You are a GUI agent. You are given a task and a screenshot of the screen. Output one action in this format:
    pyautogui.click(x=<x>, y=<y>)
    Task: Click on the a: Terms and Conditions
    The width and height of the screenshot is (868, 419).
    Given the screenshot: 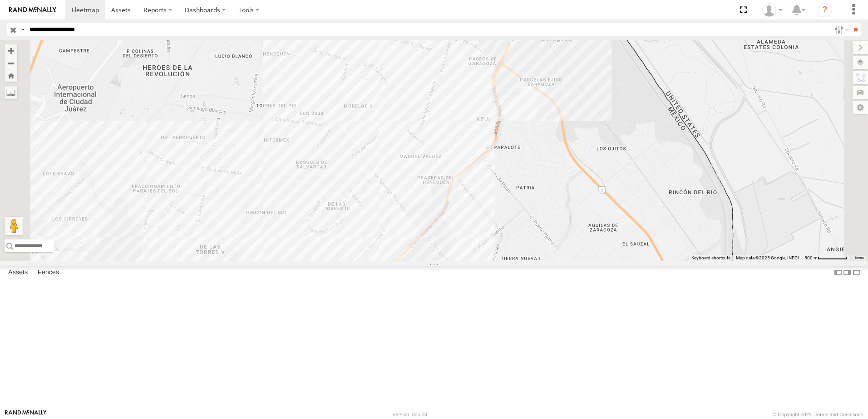 What is the action you would take?
    pyautogui.click(x=839, y=414)
    